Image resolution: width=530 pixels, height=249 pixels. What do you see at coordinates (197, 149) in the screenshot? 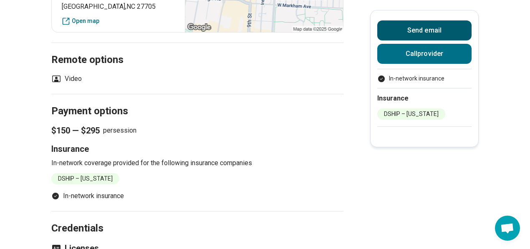
I see `h3: Insurance` at bounding box center [197, 149].